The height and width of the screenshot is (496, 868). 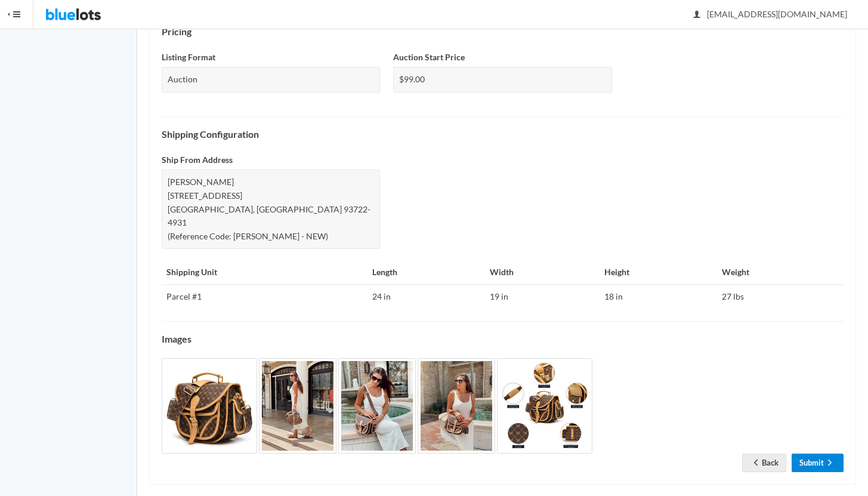 What do you see at coordinates (298, 406) in the screenshot?
I see `img: b6e94bec-3806-4c17-8319-9599683bcaf2-1707798445.jpg` at bounding box center [298, 406].